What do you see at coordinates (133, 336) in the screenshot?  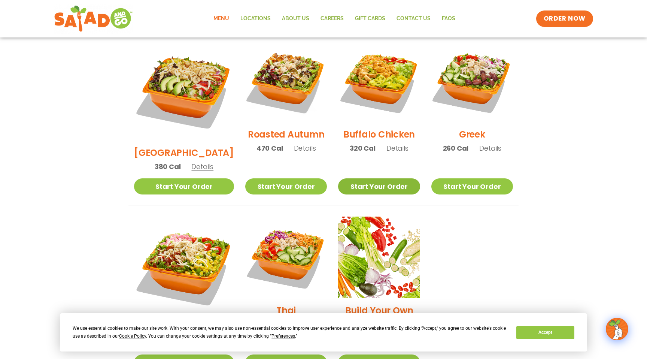 I see `span: Cookie Policy` at bounding box center [133, 336].